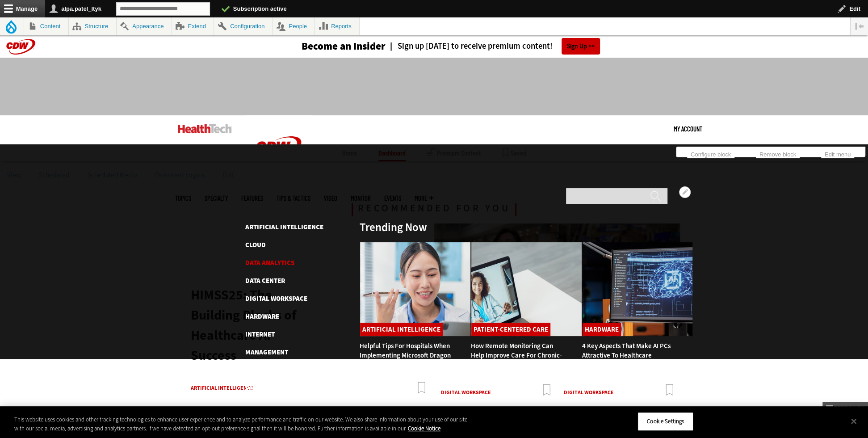 This screenshot has height=438, width=868. What do you see at coordinates (270, 263) in the screenshot?
I see `a: Data Analytics` at bounding box center [270, 263].